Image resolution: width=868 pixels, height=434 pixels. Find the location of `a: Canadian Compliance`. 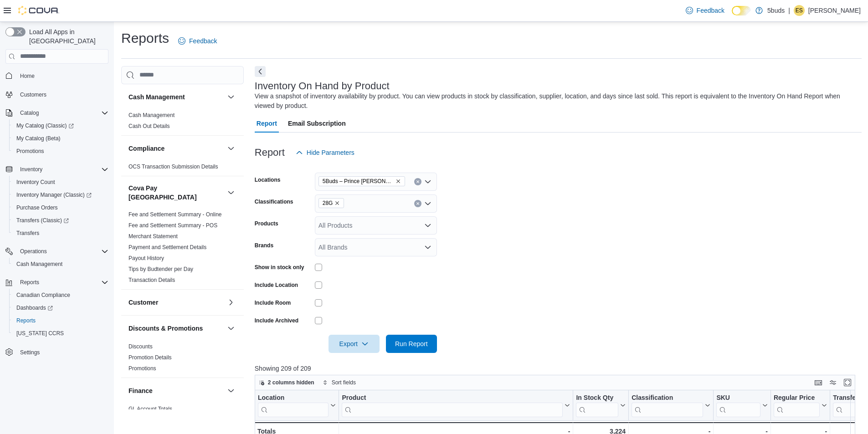

a: Canadian Compliance is located at coordinates (43, 295).